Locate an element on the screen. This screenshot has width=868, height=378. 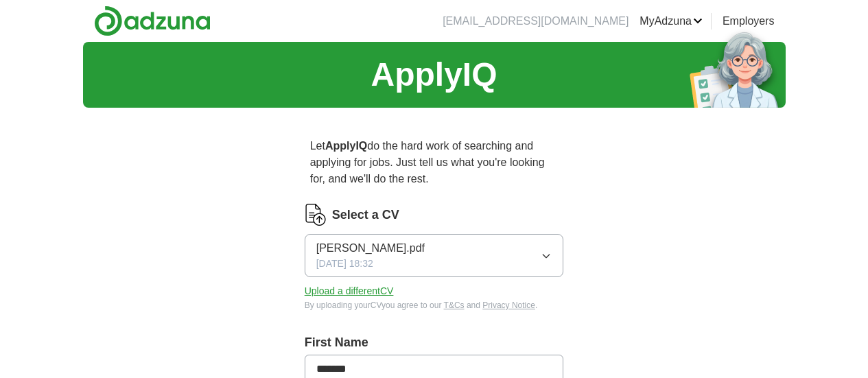
a: T&Cs is located at coordinates (455, 306).